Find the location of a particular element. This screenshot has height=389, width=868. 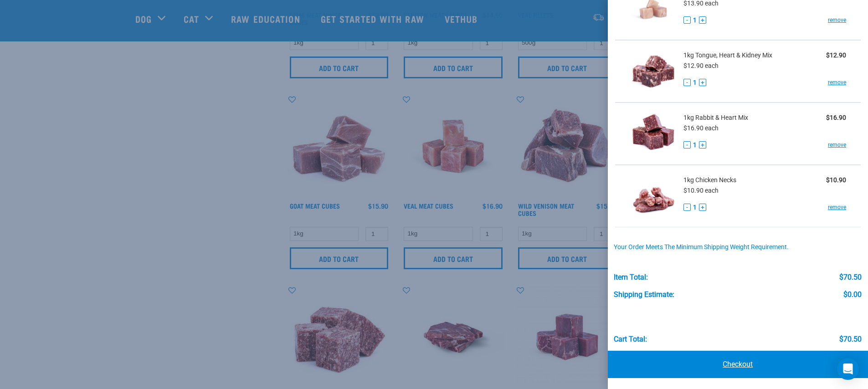

strong: $12.90 is located at coordinates (836, 55).